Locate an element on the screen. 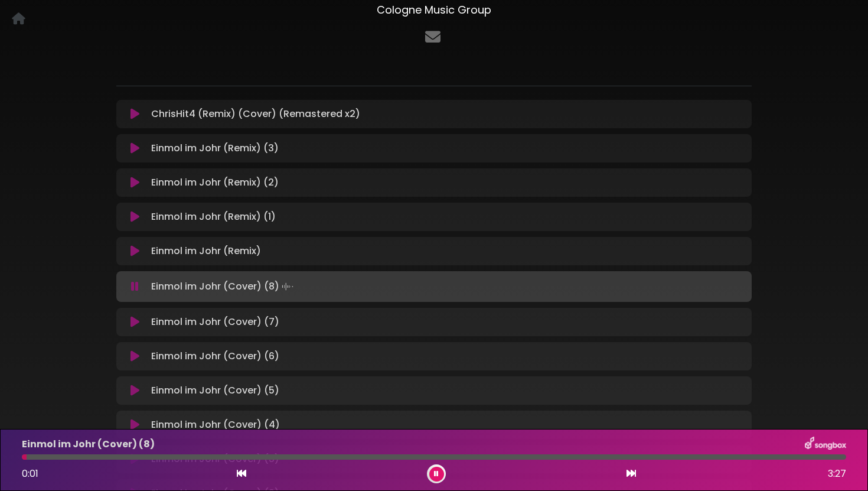  span: 3:27 is located at coordinates (837, 474).